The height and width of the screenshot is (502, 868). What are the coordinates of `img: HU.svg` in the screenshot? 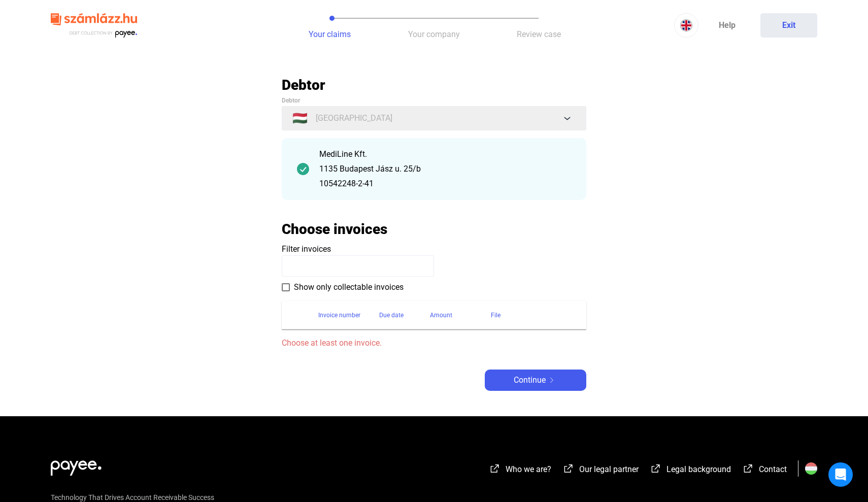 It's located at (811, 468).